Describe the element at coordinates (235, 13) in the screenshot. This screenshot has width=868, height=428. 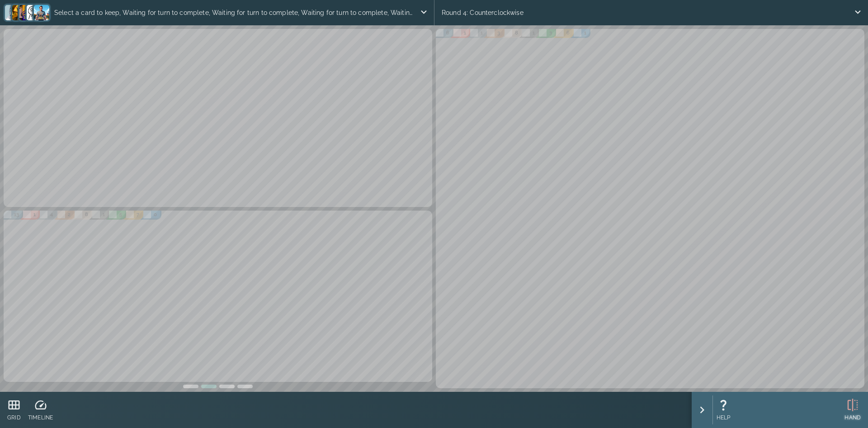
I see `p: Select a card to keep, Waiting for turn to complete, Waiting for turn to complete, Waiting for tu...` at that location.